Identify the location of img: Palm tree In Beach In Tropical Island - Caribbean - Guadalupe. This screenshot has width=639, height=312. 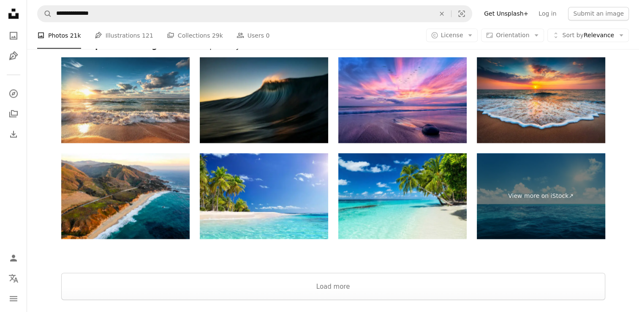
(264, 195).